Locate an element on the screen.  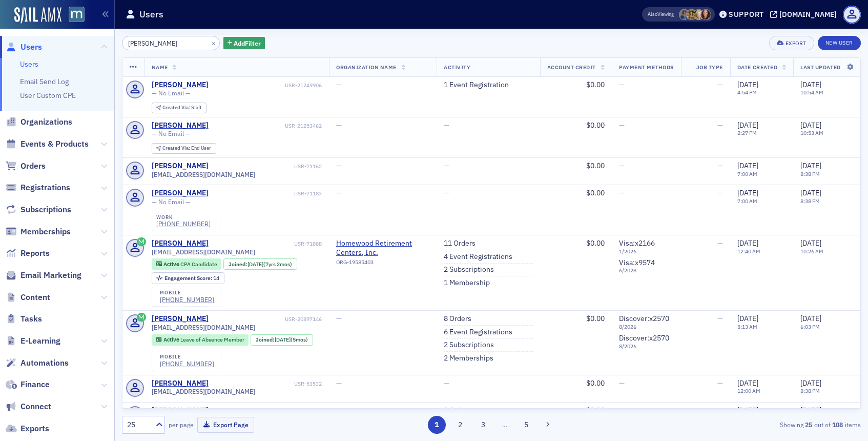
a: Active CPA Candidate is located at coordinates (186, 264).